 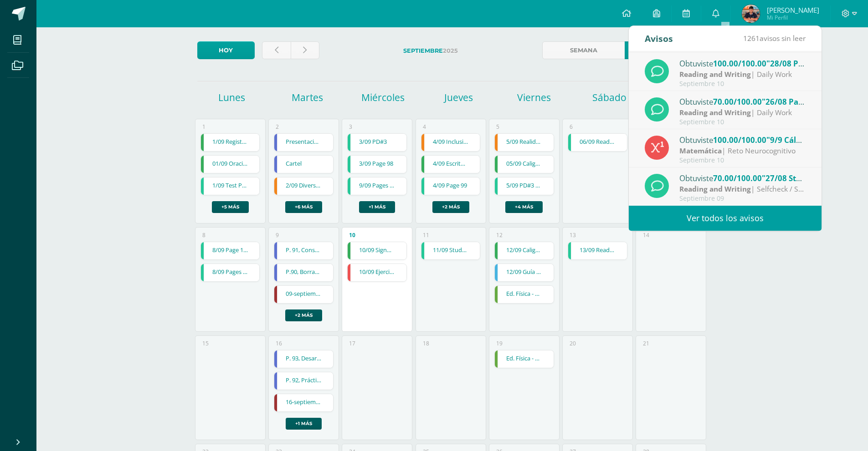 What do you see at coordinates (743, 101) in the screenshot?
I see `div: Obtuviste en` at bounding box center [743, 101].